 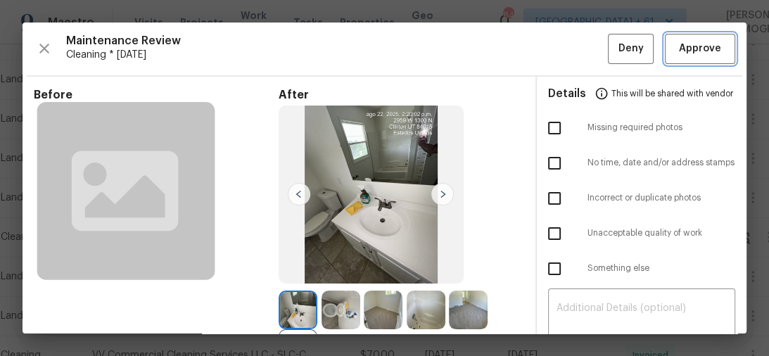 What do you see at coordinates (672, 94) in the screenshot?
I see `span: This will be shared with vendor` at bounding box center [672, 94].